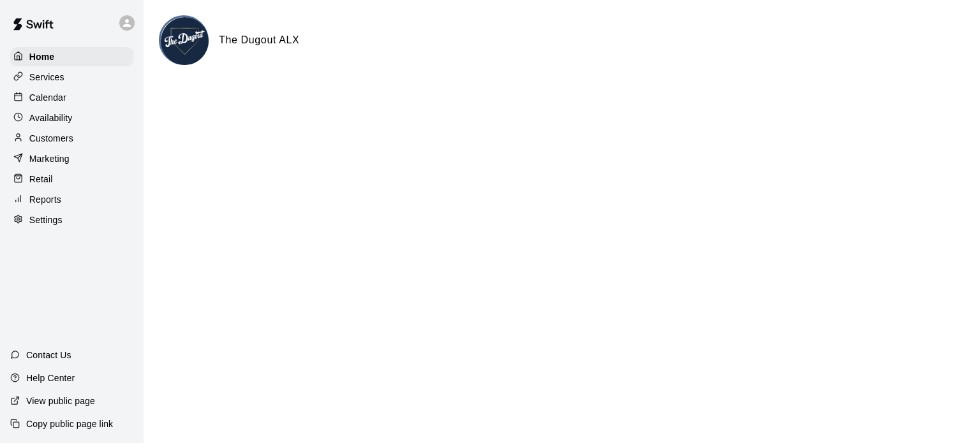  I want to click on a: Calendar, so click(71, 97).